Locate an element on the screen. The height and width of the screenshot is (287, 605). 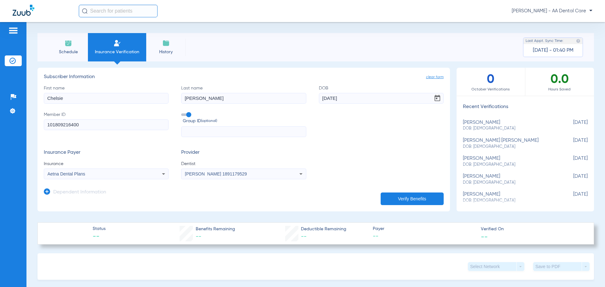
span: Last Appt. Sync Time: is located at coordinates (544, 41).